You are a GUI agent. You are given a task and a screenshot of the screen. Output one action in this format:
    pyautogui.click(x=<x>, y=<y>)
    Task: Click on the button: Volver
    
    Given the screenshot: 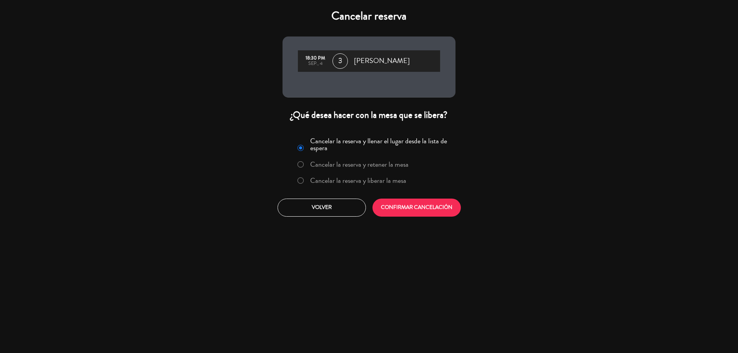 What is the action you would take?
    pyautogui.click(x=322, y=208)
    